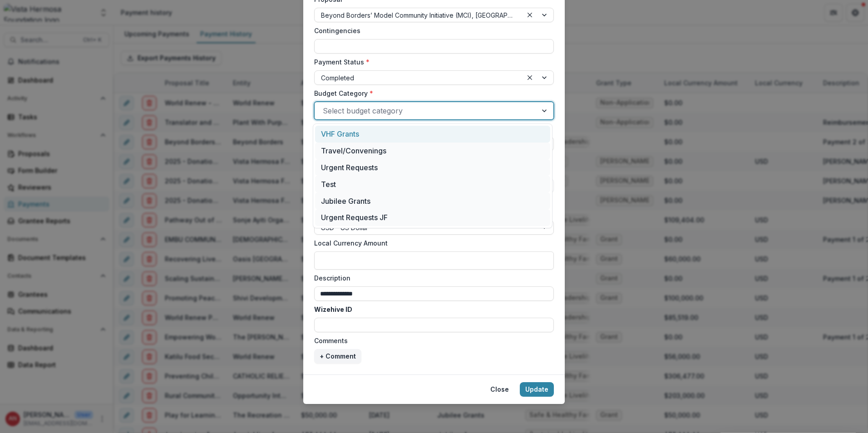 This screenshot has height=433, width=868. I want to click on label: Local Currency Amount, so click(432, 243).